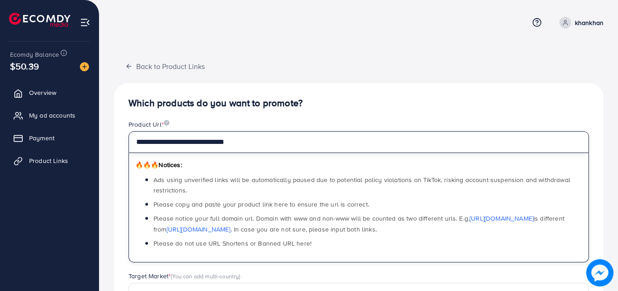  I want to click on span: Ecomdy Balance, so click(34, 54).